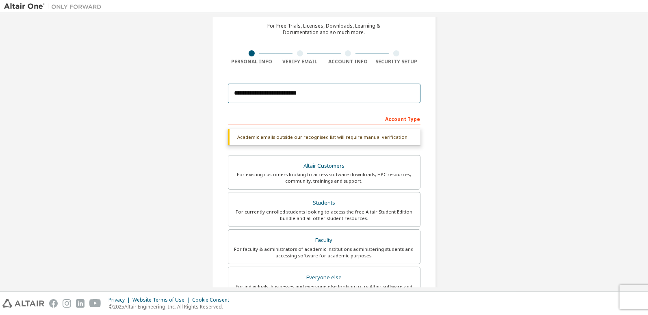 The width and height of the screenshot is (648, 315). I want to click on div: Academic emails outside our recognised list will require manual verification., so click(324, 137).